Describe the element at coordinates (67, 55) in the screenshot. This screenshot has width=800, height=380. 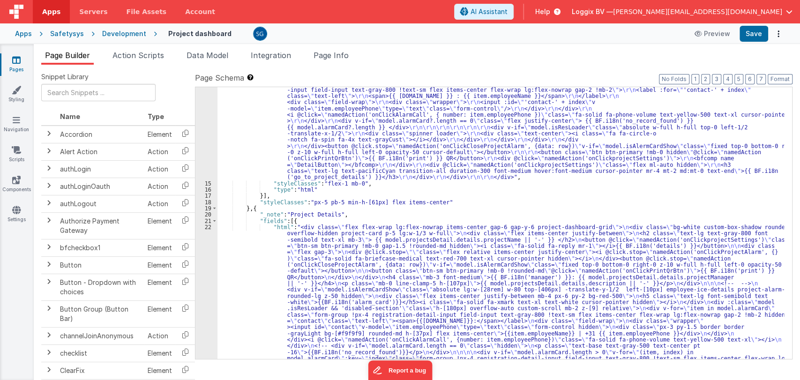
I see `span: Page Builder` at that location.